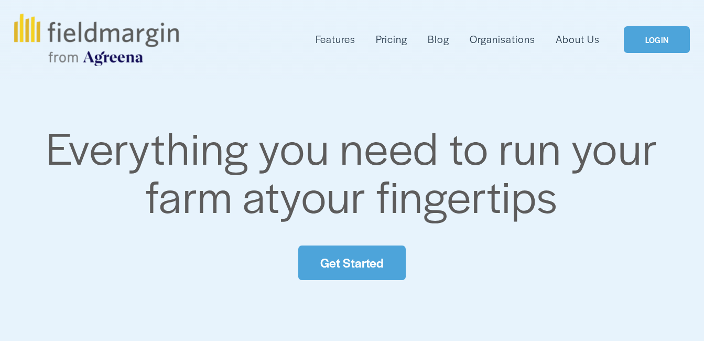  Describe the element at coordinates (657, 39) in the screenshot. I see `a: LOGIN` at that location.